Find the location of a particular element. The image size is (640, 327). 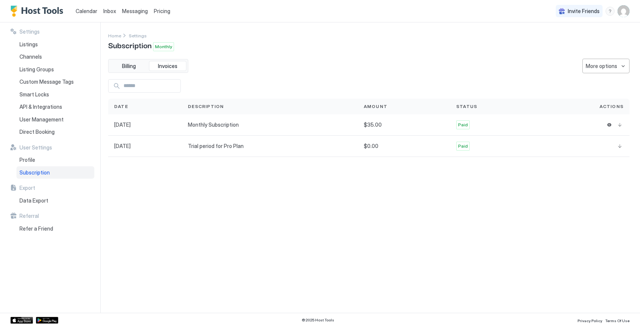

span: Monthly is located at coordinates (163, 47).